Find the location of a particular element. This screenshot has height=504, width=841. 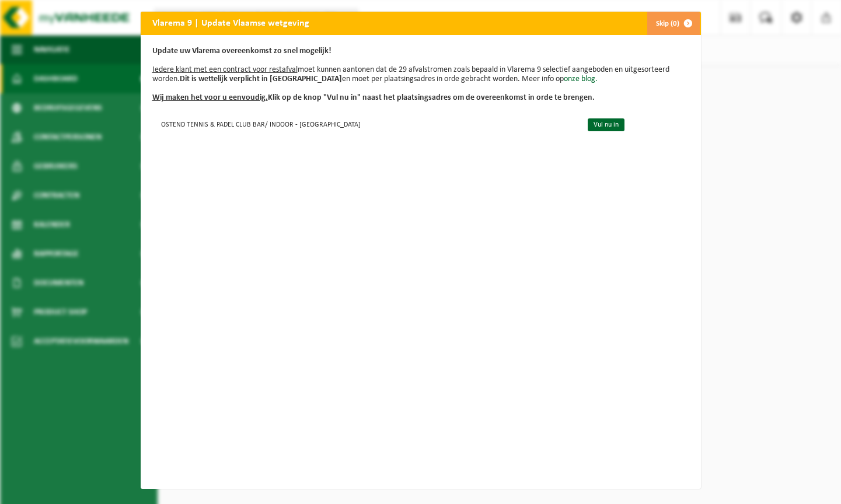

u: Iedere klant met een contract voor restafval is located at coordinates (225, 69).